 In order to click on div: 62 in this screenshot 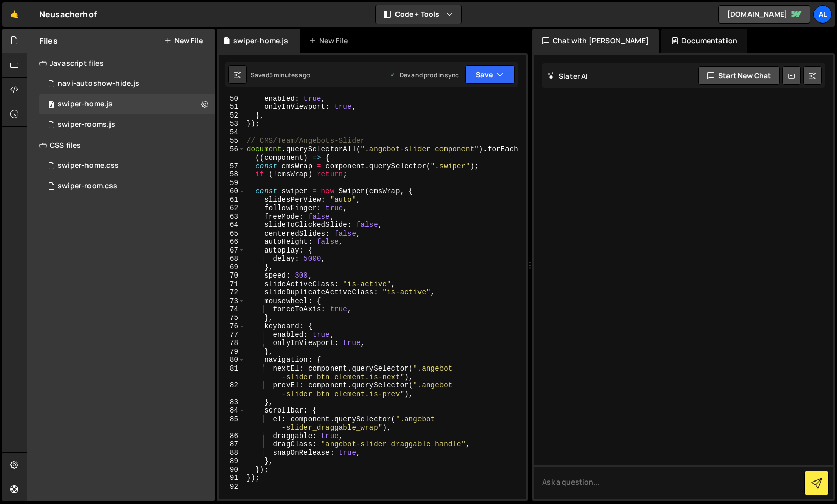, I will do `click(231, 208)`.